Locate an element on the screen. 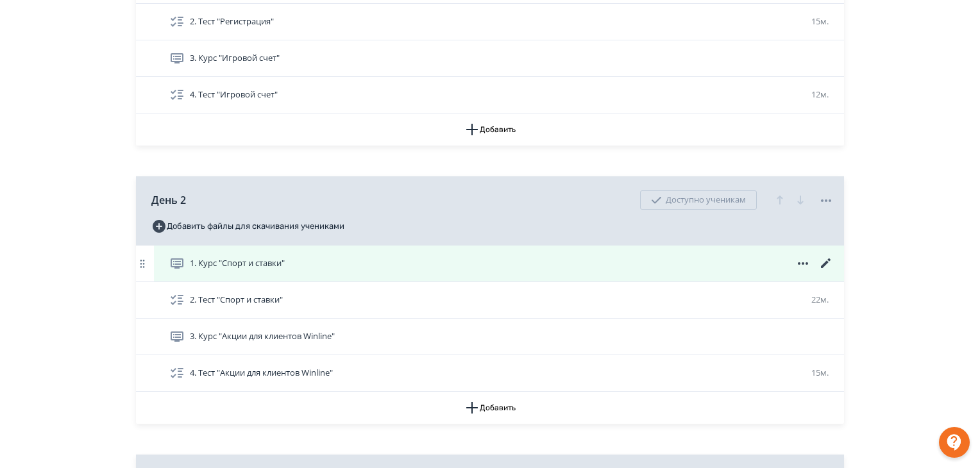 The height and width of the screenshot is (468, 980). span: 12м. is located at coordinates (820, 94).